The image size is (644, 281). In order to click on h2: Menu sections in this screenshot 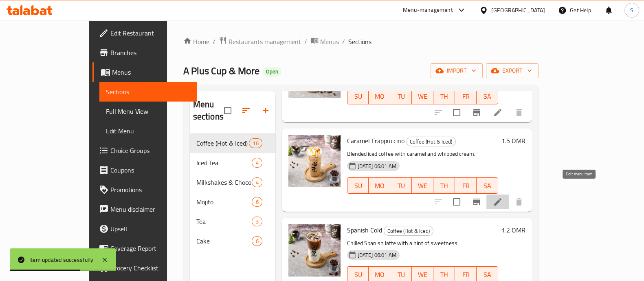, I will do `click(209, 111)`.